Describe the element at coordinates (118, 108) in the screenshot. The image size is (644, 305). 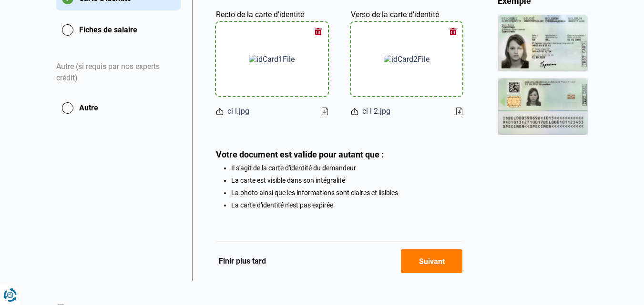
I see `button: Autre` at that location.